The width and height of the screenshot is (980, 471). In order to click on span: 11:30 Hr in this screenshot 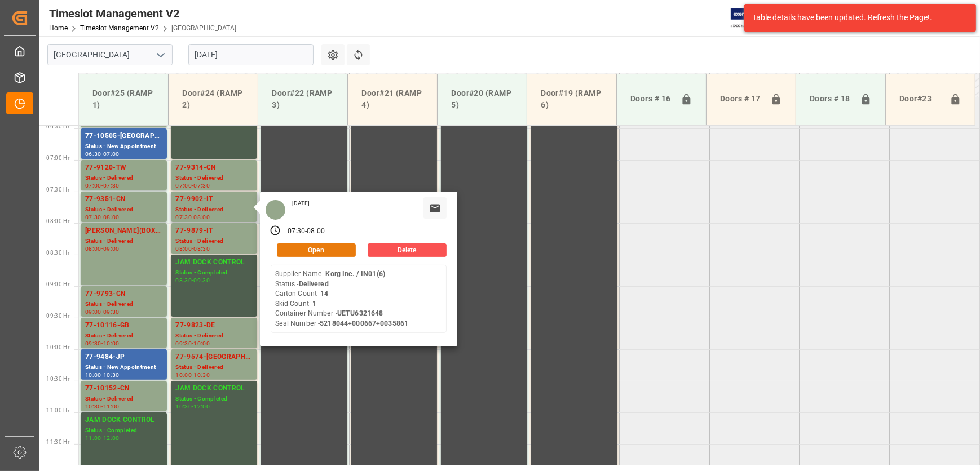, I will do `click(58, 442)`.